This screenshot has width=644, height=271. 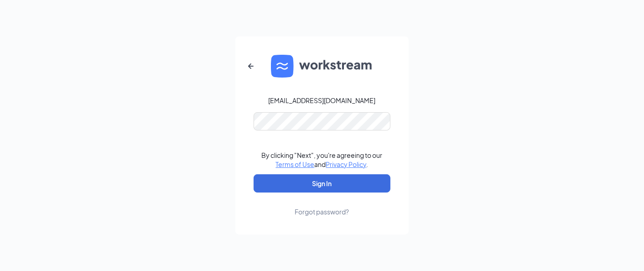 I want to click on div: Forgot password?, so click(x=322, y=211).